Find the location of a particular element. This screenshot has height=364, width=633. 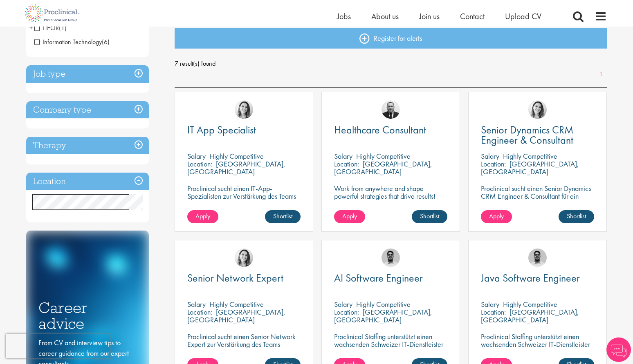

span: Join us is located at coordinates (429, 16).